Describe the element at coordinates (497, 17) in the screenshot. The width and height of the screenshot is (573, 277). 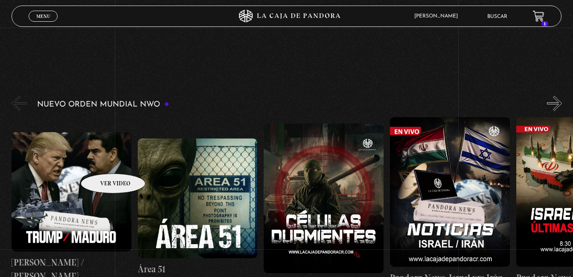
I see `a: Buscar` at that location.